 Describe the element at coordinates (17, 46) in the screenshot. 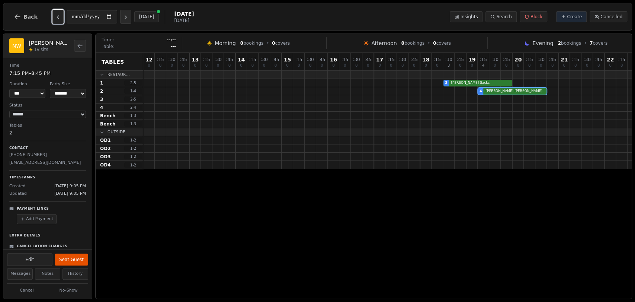

I see `div: NW` at that location.